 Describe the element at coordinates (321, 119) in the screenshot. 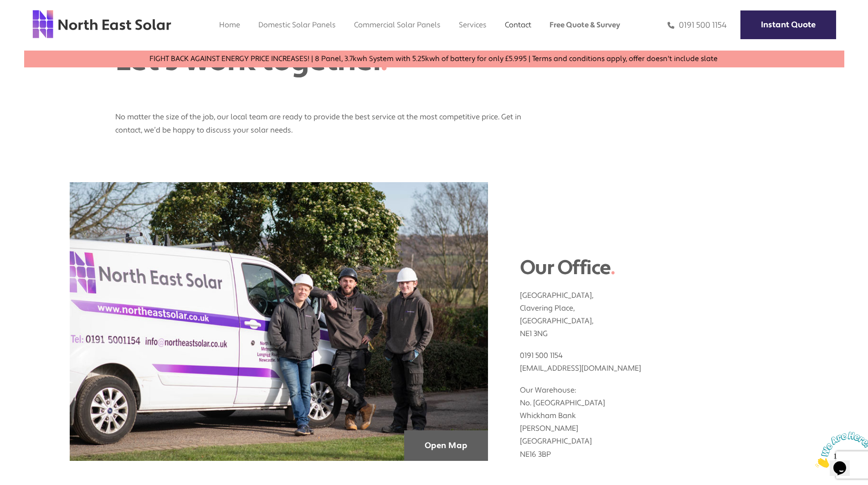

I see `p: No matter the size of the job, our local team are ready to provide the best service at the most c...` at that location.